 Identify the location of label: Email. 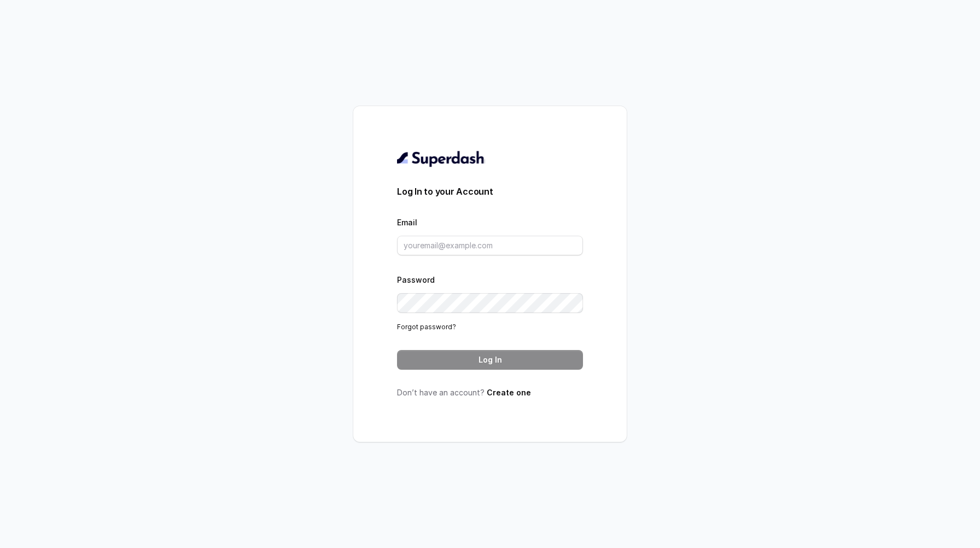
(407, 222).